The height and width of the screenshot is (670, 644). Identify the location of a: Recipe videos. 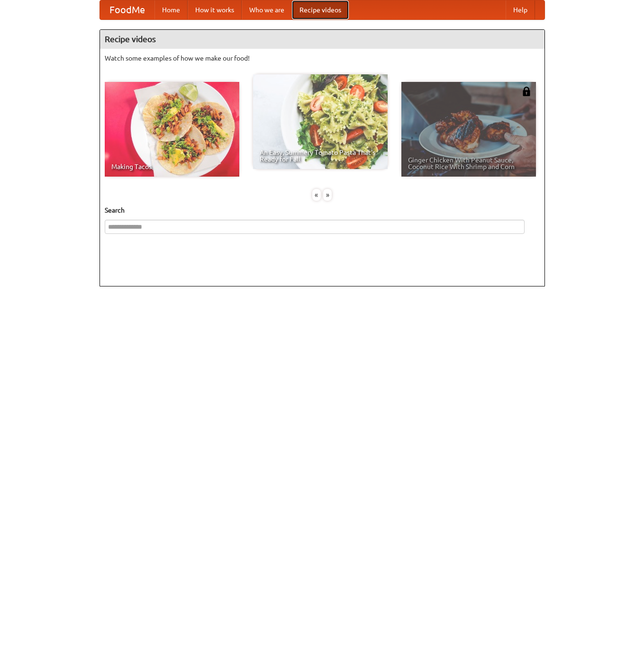
(320, 10).